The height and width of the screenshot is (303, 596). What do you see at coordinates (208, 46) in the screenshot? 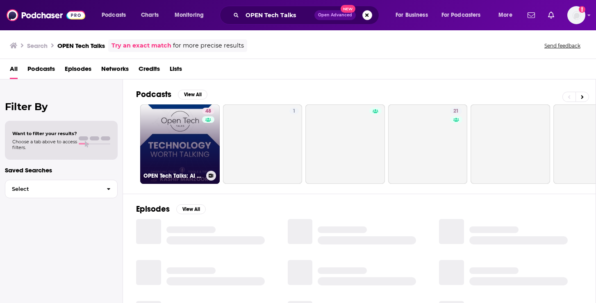
I see `span: for more precise results` at bounding box center [208, 46].